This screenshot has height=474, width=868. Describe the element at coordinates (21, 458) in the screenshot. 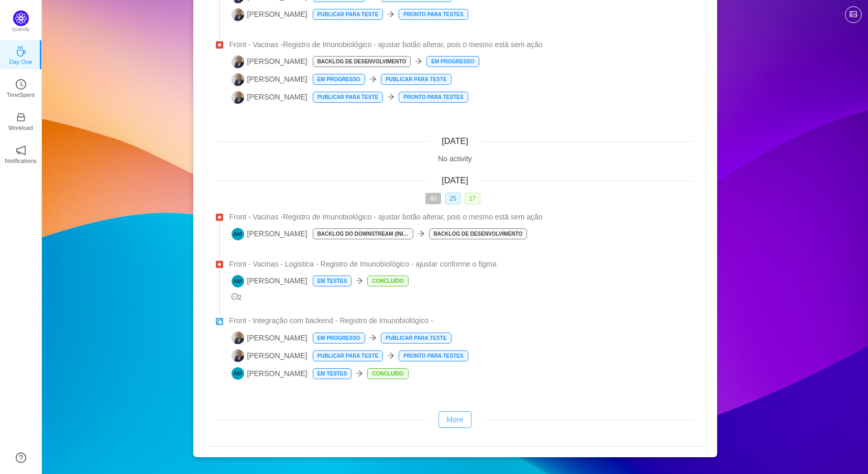

I see `a: icon: question-circle` at that location.